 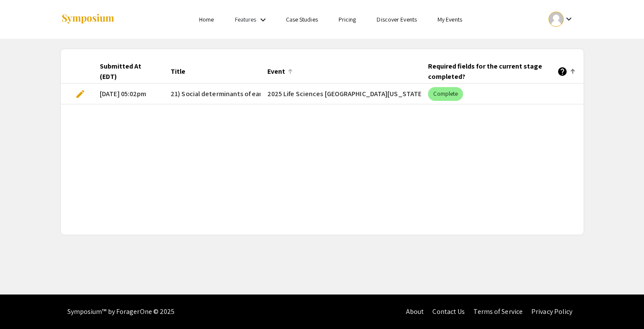 What do you see at coordinates (562, 71) in the screenshot?
I see `mat-icon: help` at bounding box center [562, 71].